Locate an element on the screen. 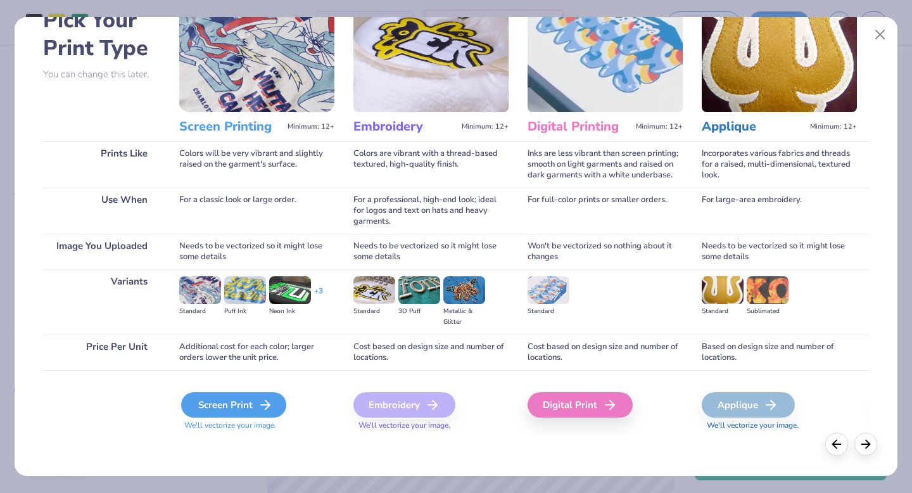 The width and height of the screenshot is (912, 493). h3: Screen Printing is located at coordinates (231, 127).